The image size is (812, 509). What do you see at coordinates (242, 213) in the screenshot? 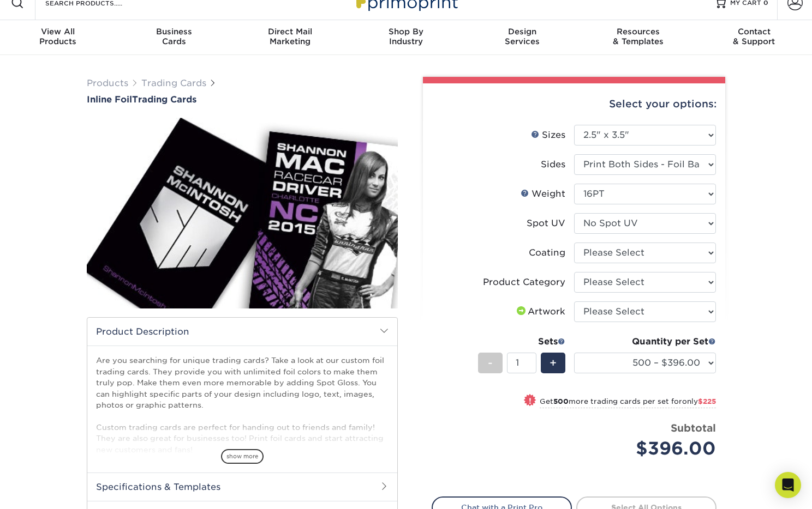
I see `img: Inline Foil 01` at bounding box center [242, 213].